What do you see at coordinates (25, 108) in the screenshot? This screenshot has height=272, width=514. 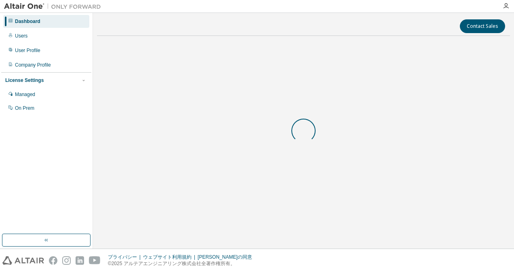 I see `div: On Prem` at bounding box center [25, 108].